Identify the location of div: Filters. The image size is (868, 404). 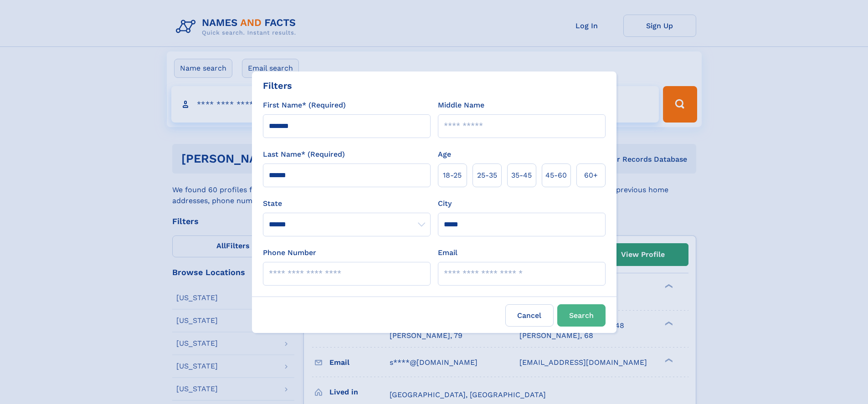
(278, 86).